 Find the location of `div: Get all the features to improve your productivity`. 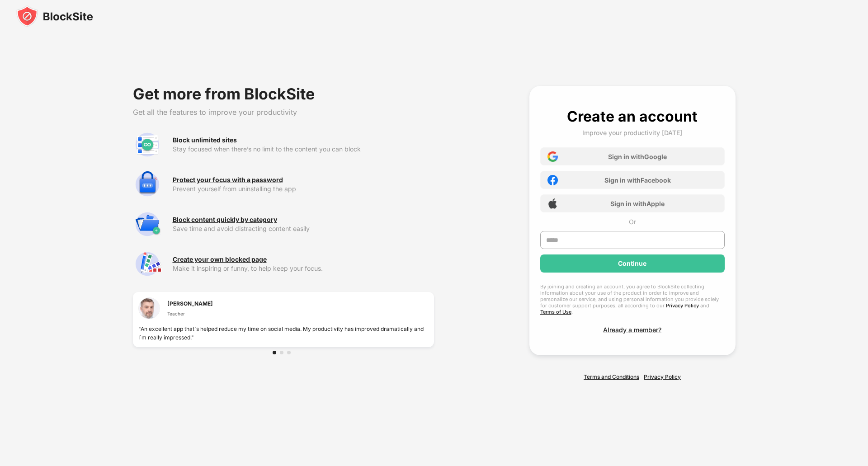

div: Get all the features to improve your productivity is located at coordinates (283, 112).